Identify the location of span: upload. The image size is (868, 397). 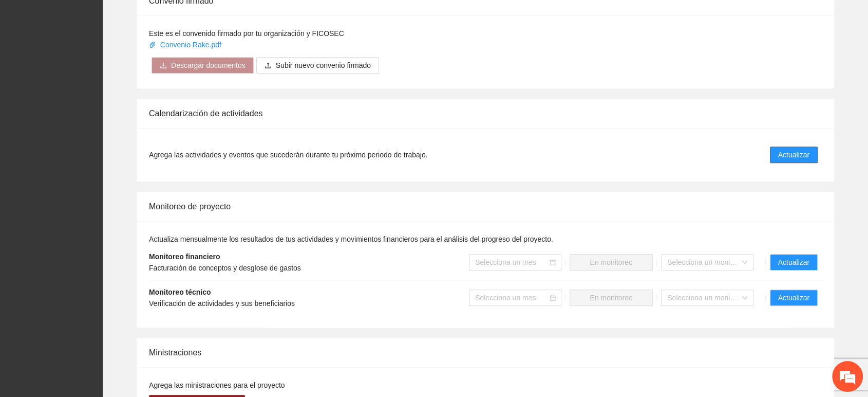
(268, 66).